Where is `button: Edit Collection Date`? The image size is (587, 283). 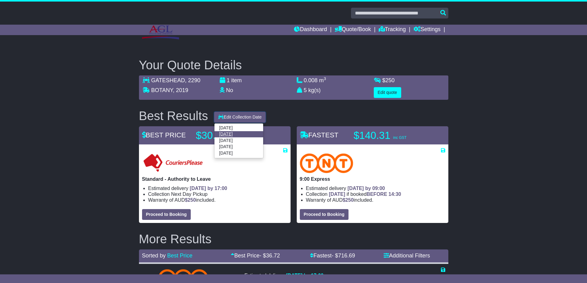
button: Edit Collection Date is located at coordinates (240, 117).